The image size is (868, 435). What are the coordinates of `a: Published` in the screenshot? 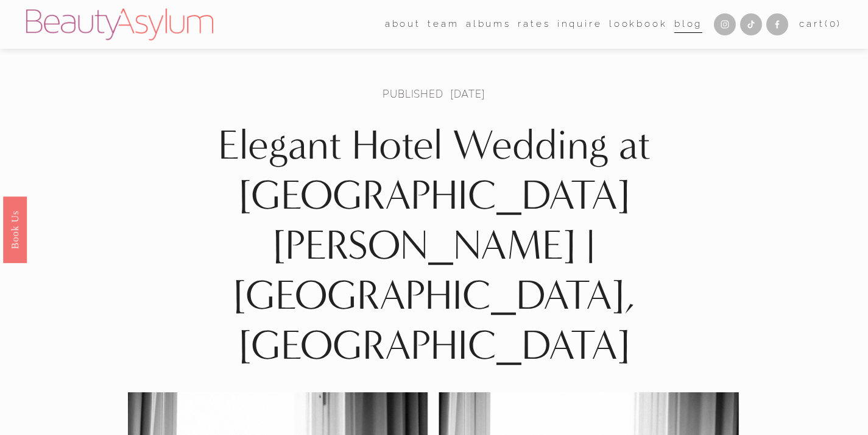 It's located at (413, 93).